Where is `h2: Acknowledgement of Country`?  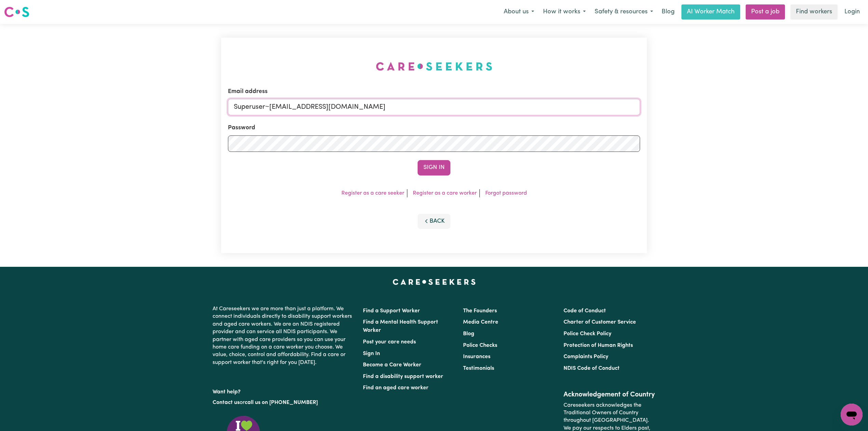
h2: Acknowledgement of Country is located at coordinates (609, 395).